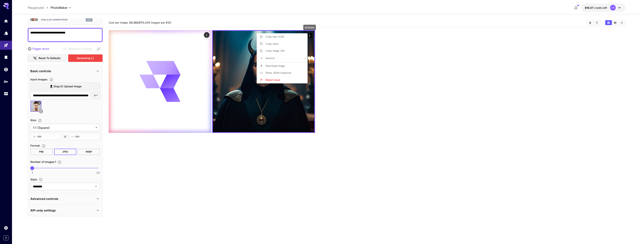  What do you see at coordinates (275, 51) in the screenshot?
I see `span: Copy image URL` at bounding box center [275, 51].